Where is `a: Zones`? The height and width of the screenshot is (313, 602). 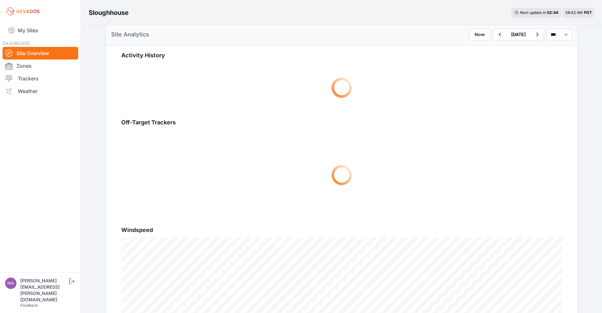
a: Zones is located at coordinates (40, 66).